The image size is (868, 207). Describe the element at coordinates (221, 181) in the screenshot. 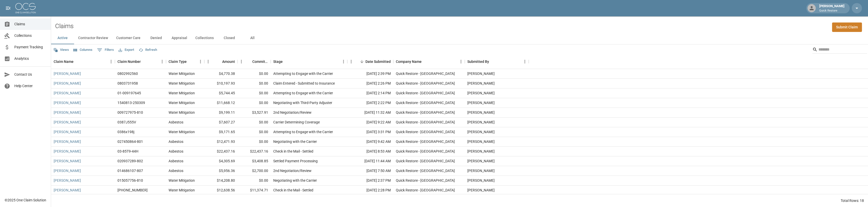

I see `div: $14,208.80` at that location.